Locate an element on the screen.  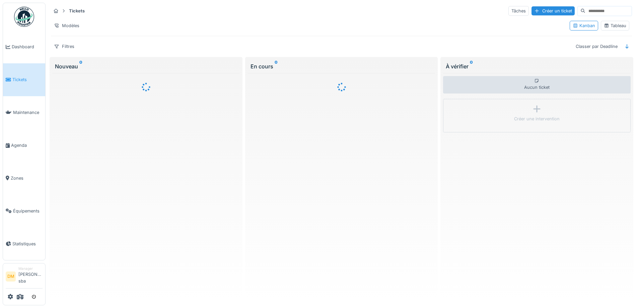
div: Créer une intervention is located at coordinates (537, 119).